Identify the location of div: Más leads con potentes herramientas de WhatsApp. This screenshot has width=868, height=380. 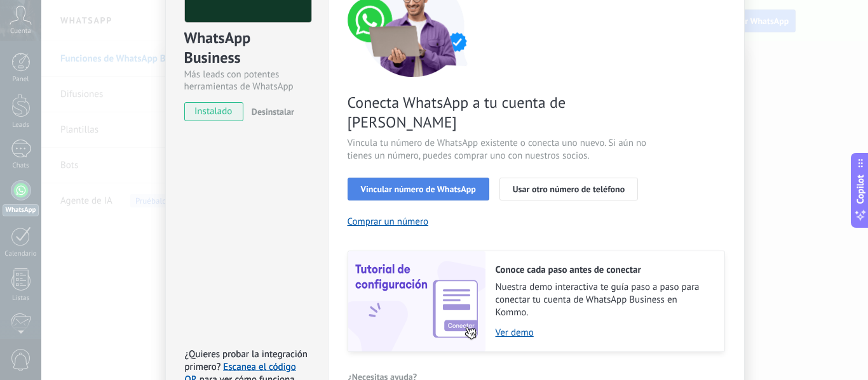
(246, 81).